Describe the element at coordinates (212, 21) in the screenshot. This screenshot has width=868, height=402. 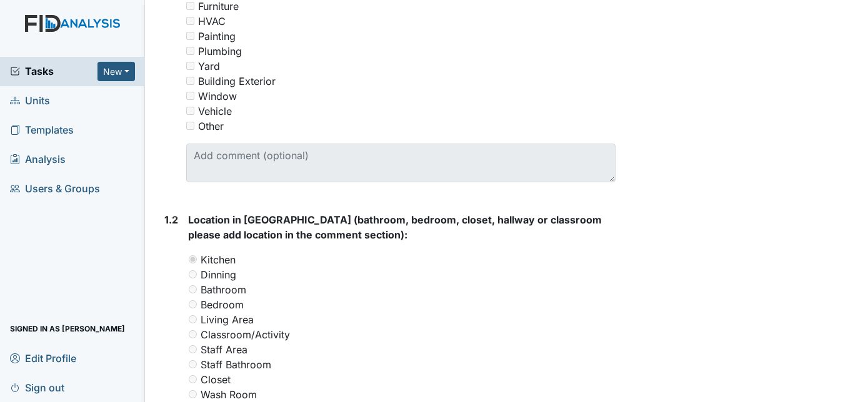
I see `div: HVAC` at that location.